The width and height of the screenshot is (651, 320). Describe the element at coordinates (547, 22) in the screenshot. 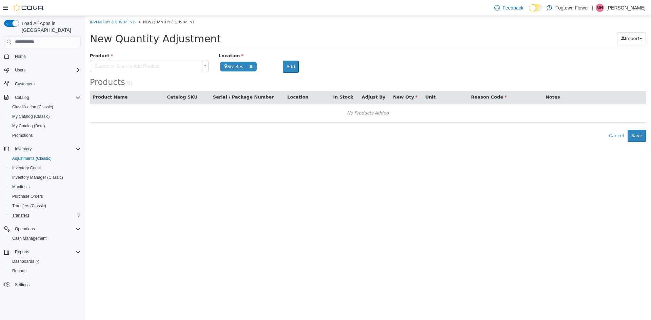

I see `span: Import` at that location.